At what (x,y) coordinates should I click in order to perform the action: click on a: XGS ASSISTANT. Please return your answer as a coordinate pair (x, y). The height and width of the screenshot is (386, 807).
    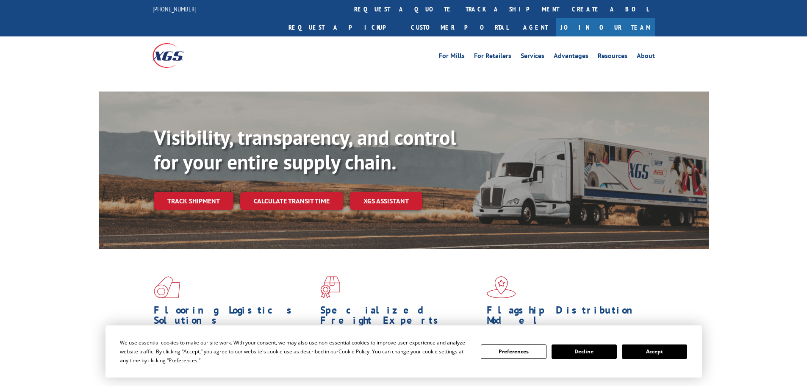
    Looking at the image, I should click on (386, 201).